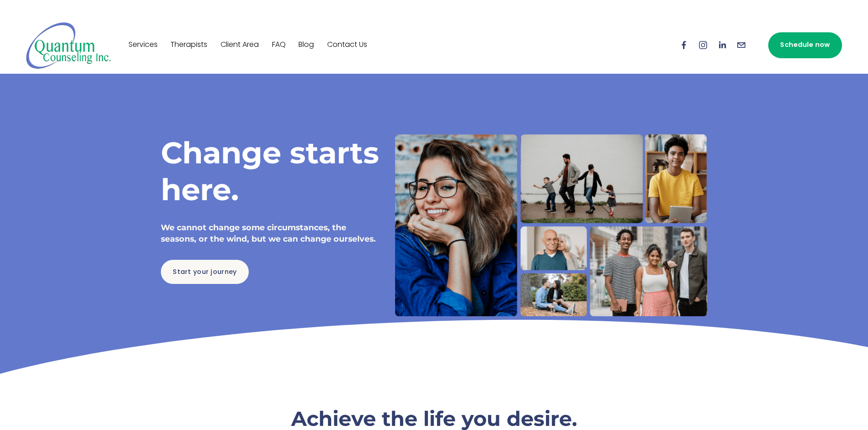  Describe the element at coordinates (143, 45) in the screenshot. I see `a: Services` at that location.